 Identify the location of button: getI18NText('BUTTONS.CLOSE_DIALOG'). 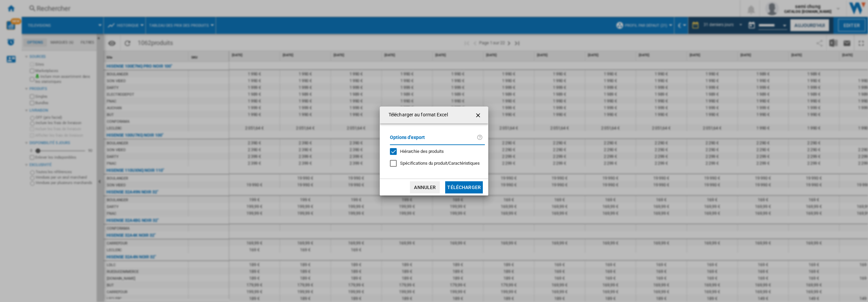
(479, 115).